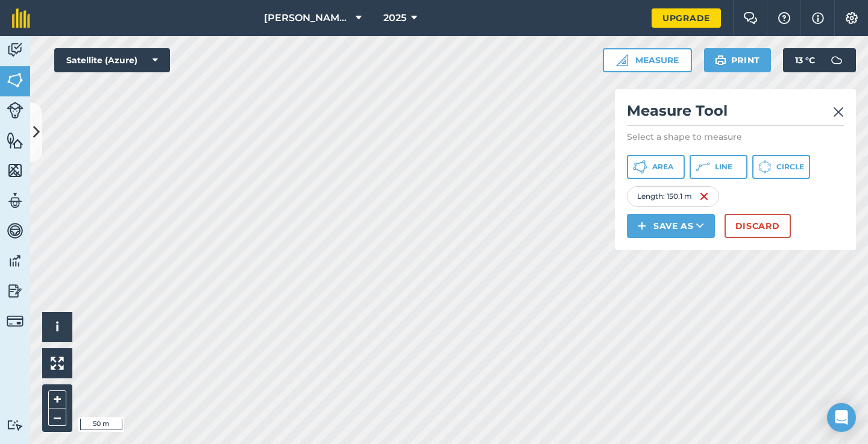 This screenshot has height=444, width=868. Describe the element at coordinates (673, 196) in the screenshot. I see `div: Length : 150.1 m` at that location.